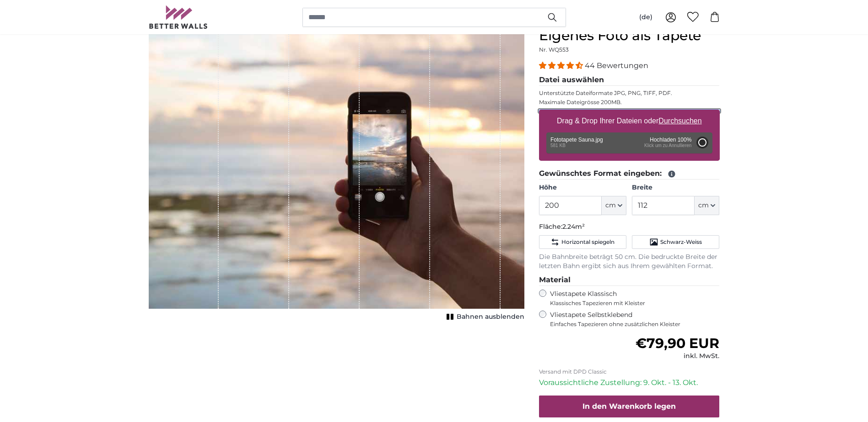  I want to click on label: Breite, so click(676, 187).